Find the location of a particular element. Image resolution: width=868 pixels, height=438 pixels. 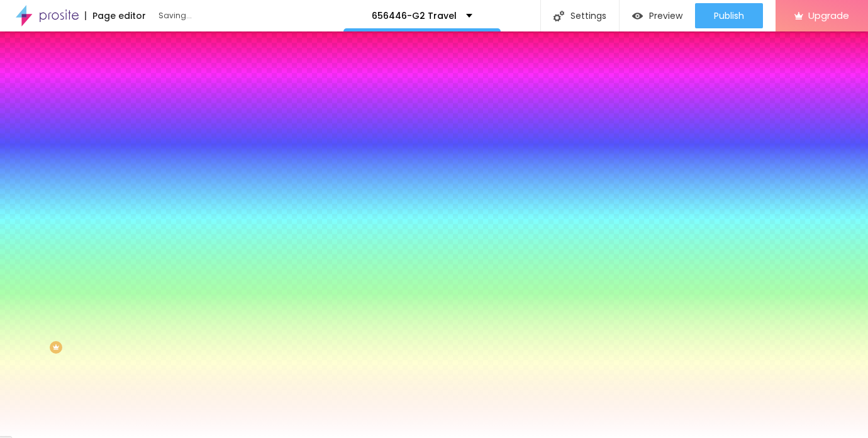

div: Saving... is located at coordinates (231, 15).